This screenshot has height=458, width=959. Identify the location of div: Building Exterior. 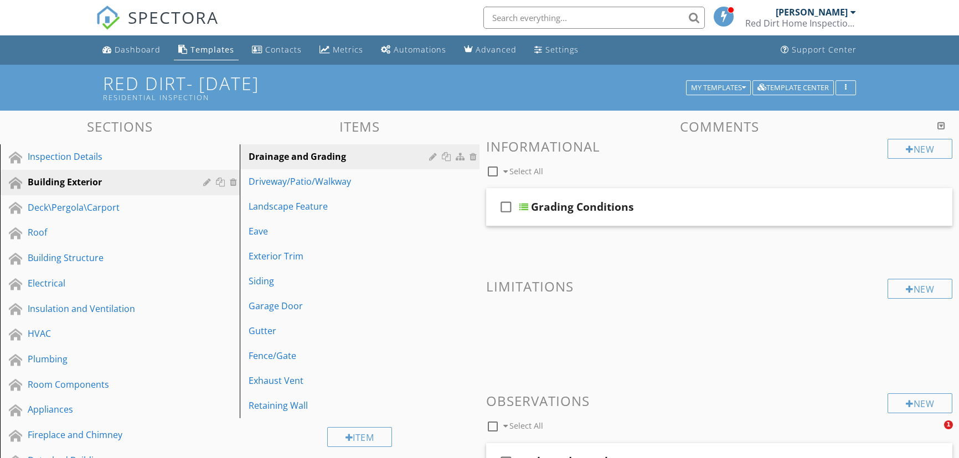
(107, 182).